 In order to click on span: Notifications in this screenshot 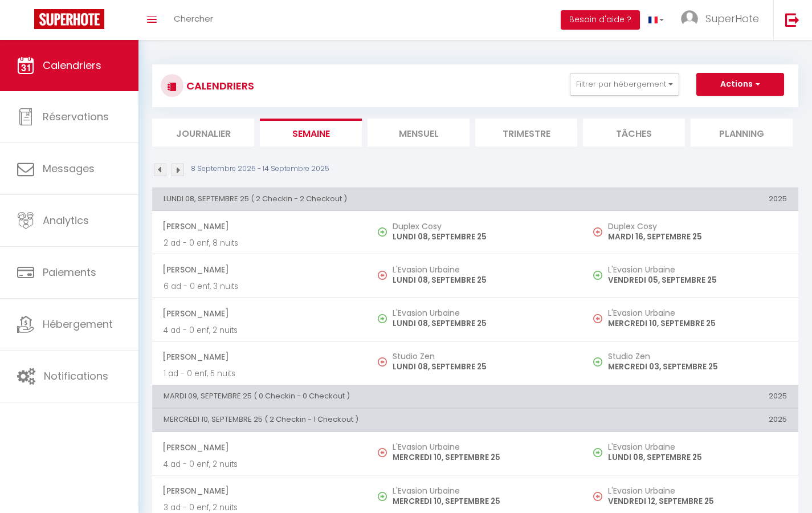, I will do `click(76, 375)`.